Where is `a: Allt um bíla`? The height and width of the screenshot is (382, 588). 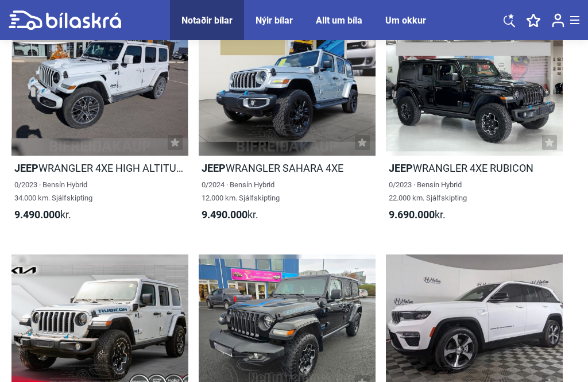
a: Allt um bíla is located at coordinates (339, 20).